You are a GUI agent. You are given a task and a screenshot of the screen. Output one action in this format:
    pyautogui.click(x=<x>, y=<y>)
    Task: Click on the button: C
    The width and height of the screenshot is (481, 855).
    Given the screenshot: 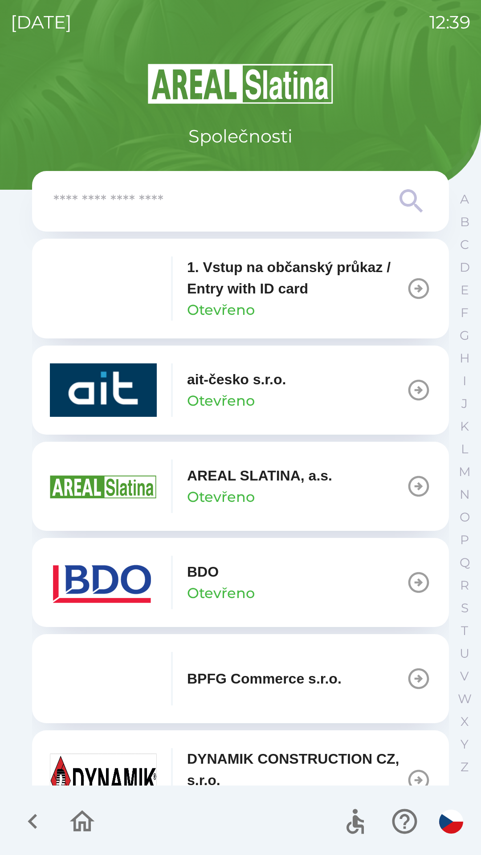 What is the action you would take?
    pyautogui.click(x=465, y=245)
    